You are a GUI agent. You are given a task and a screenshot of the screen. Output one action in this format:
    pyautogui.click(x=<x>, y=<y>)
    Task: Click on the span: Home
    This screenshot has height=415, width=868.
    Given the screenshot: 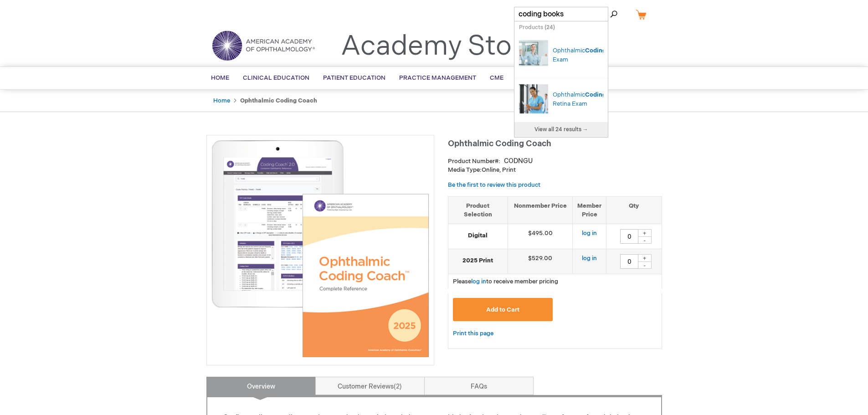 What is the action you would take?
    pyautogui.click(x=220, y=78)
    